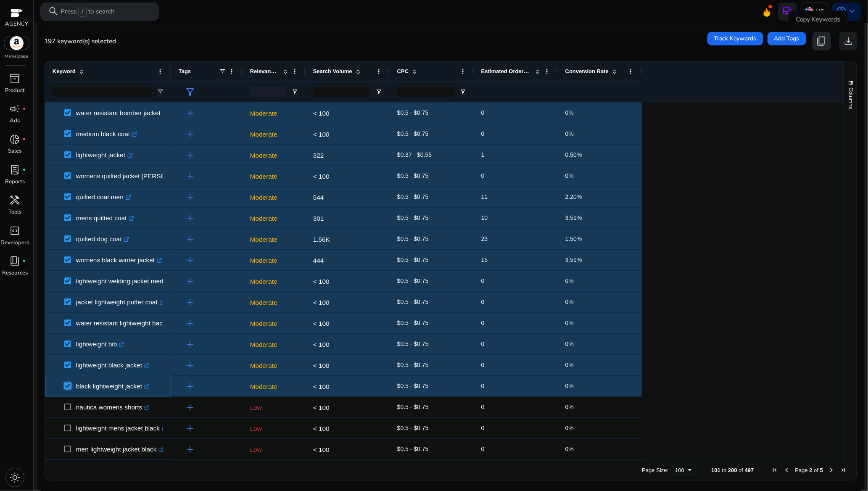 The height and width of the screenshot is (491, 868). Describe the element at coordinates (333, 71) in the screenshot. I see `span: Search Volume` at that location.